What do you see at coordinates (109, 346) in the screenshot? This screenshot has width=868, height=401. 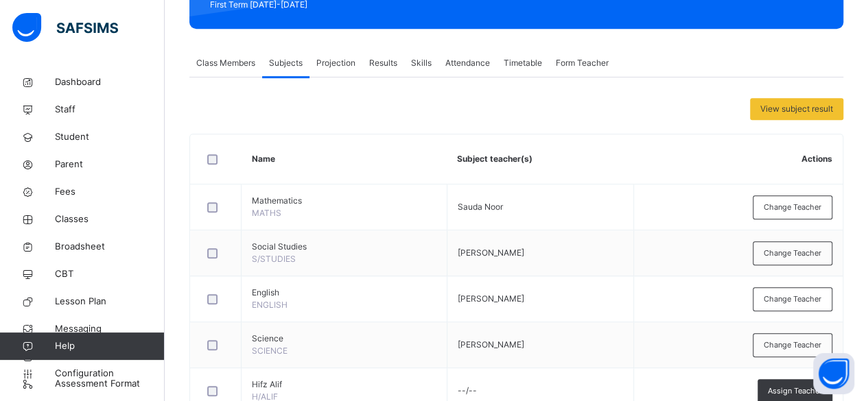 I see `span: Help` at bounding box center [109, 346].